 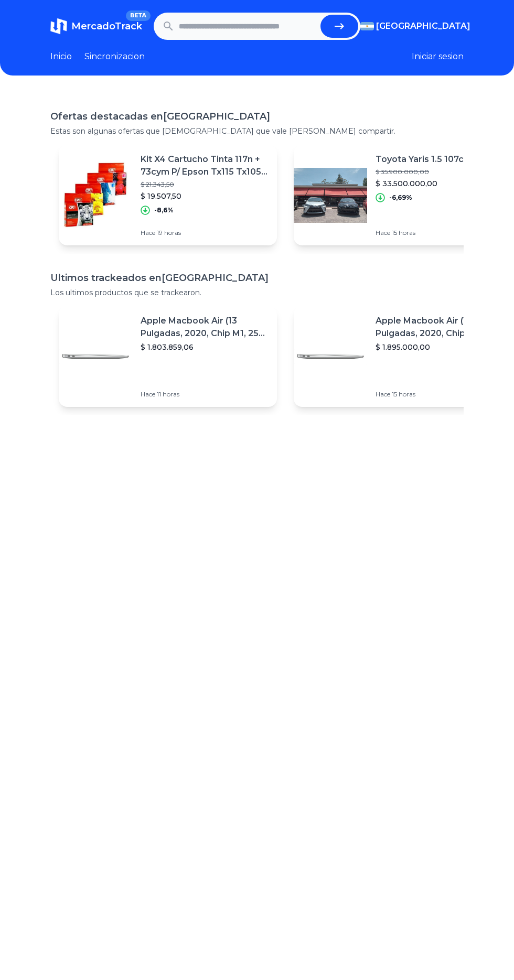 I want to click on a: Sincronizacion, so click(x=114, y=56).